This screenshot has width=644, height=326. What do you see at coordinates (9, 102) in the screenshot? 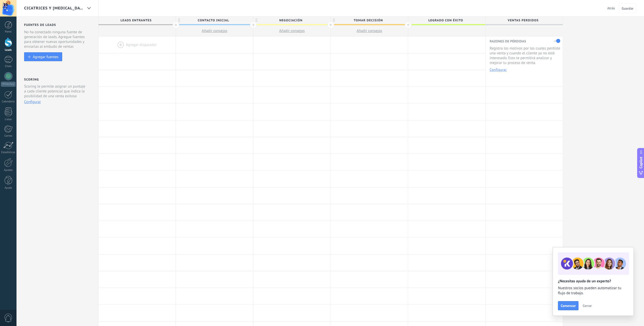
I see `div: Calendario` at bounding box center [9, 102].